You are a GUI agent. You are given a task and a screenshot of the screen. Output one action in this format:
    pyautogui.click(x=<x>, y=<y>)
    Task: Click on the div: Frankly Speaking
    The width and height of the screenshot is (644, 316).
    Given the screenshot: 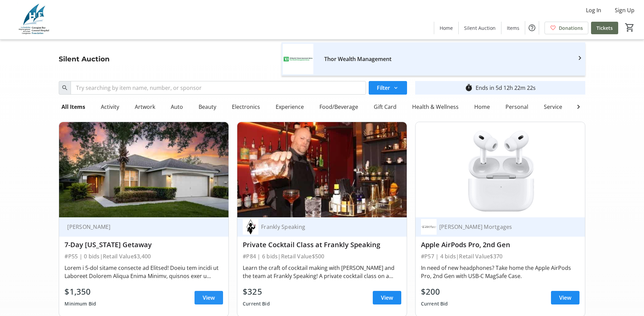 What is the action you would take?
    pyautogui.click(x=325, y=227)
    